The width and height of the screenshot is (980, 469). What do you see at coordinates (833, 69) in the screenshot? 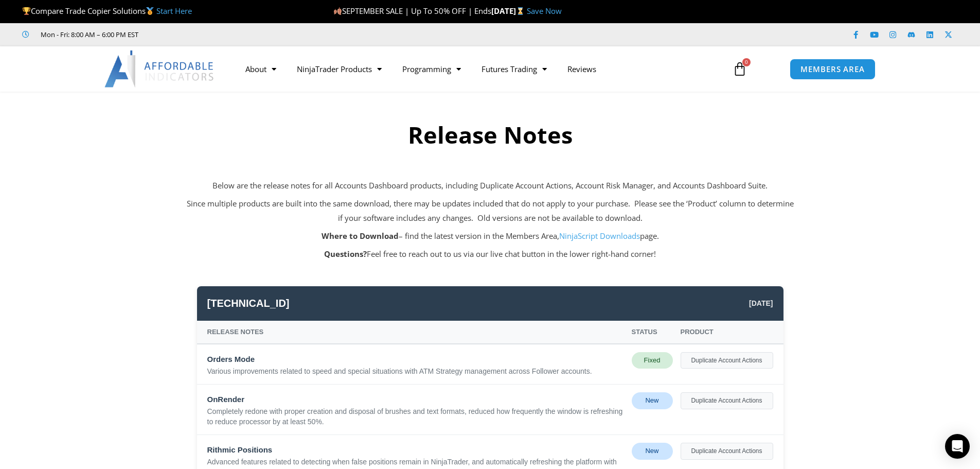
I see `a: MEMBERS AREA` at bounding box center [833, 69].